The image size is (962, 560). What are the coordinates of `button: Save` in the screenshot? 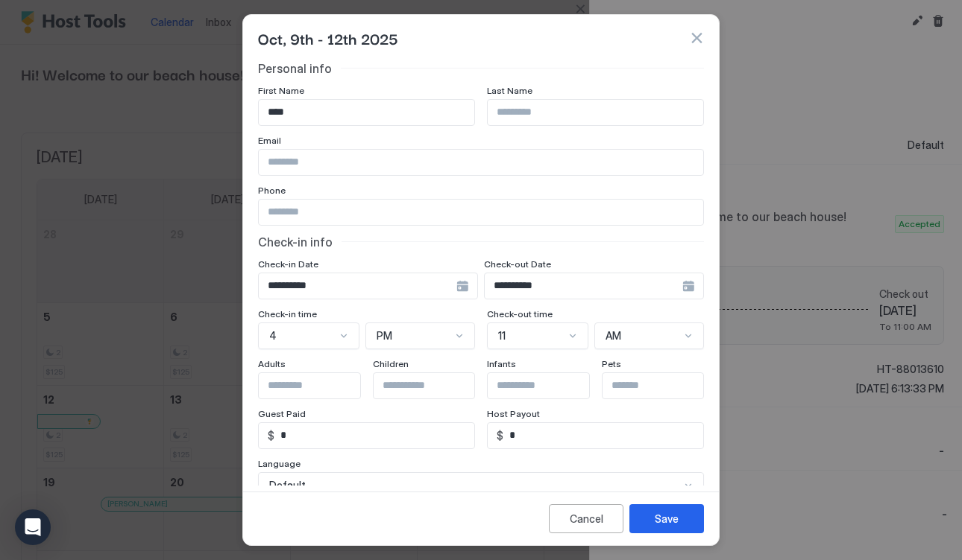 It's located at (667, 519).